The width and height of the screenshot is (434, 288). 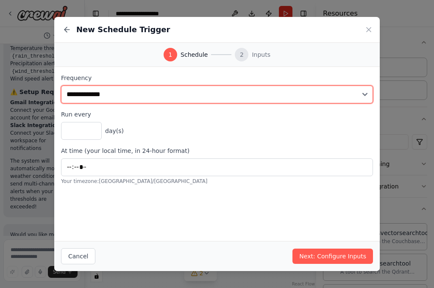 I want to click on h2: New Schedule Trigger, so click(x=123, y=30).